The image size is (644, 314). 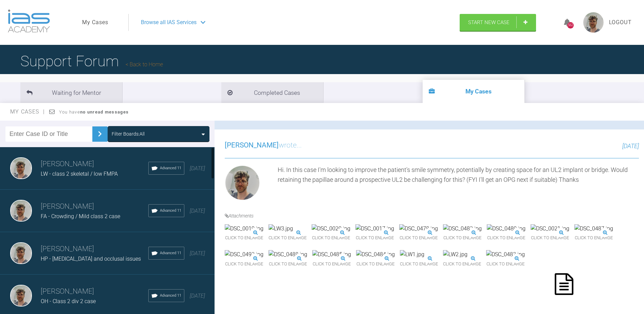 What do you see at coordinates (506, 254) in the screenshot?
I see `img: DSC_0483.jpg` at bounding box center [506, 254].